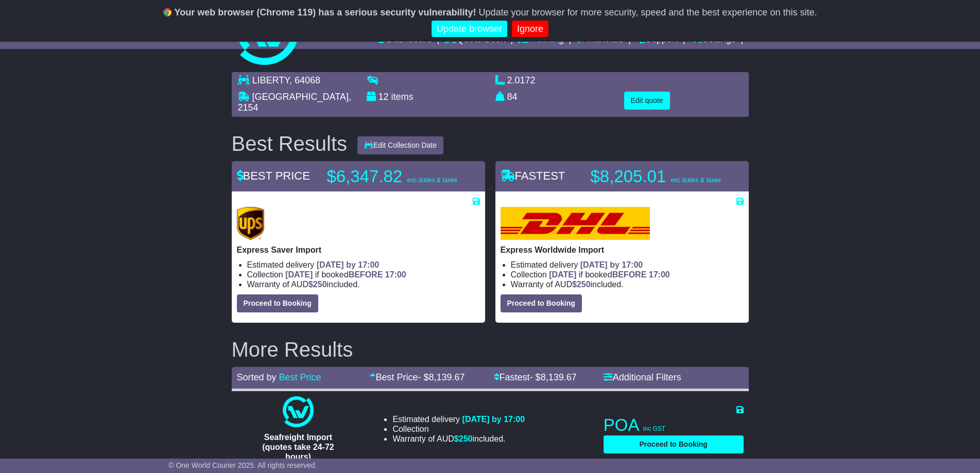  What do you see at coordinates (402, 97) in the screenshot?
I see `span: items` at bounding box center [402, 97].